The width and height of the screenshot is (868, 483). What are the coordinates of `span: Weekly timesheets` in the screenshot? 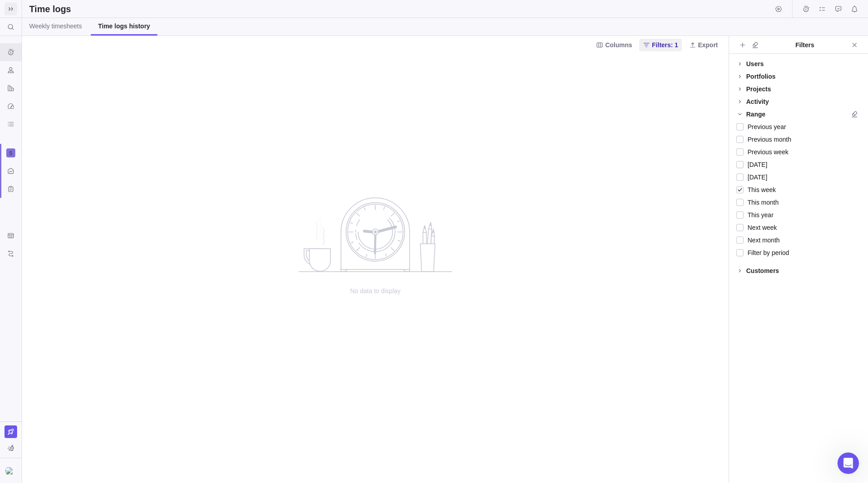 It's located at (55, 26).